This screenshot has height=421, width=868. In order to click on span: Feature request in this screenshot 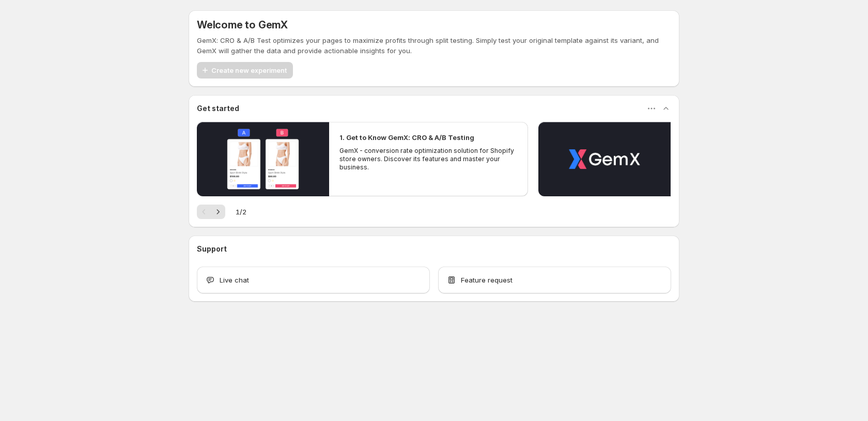, I will do `click(487, 280)`.